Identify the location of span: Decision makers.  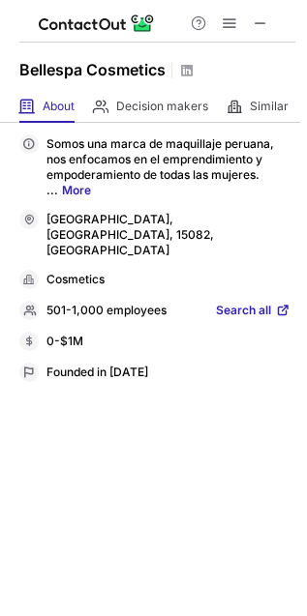
(162, 106).